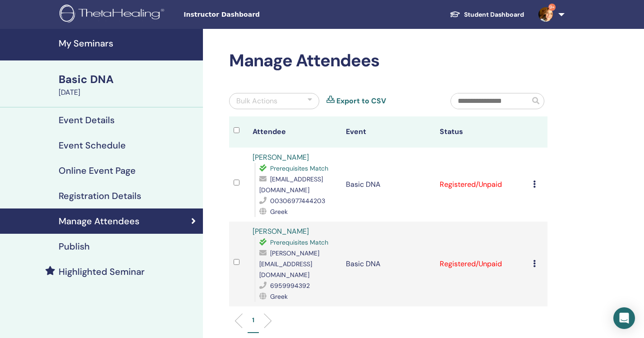 This screenshot has width=644, height=338. What do you see at coordinates (113, 14) in the screenshot?
I see `img: logo.png` at bounding box center [113, 14].